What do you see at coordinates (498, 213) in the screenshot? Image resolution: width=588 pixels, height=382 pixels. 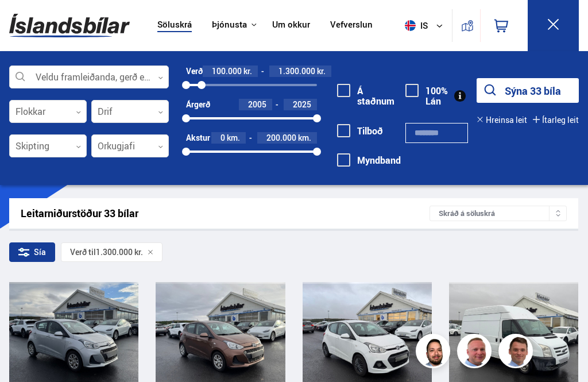 I see `div: Skráð á söluskrá` at bounding box center [498, 213].